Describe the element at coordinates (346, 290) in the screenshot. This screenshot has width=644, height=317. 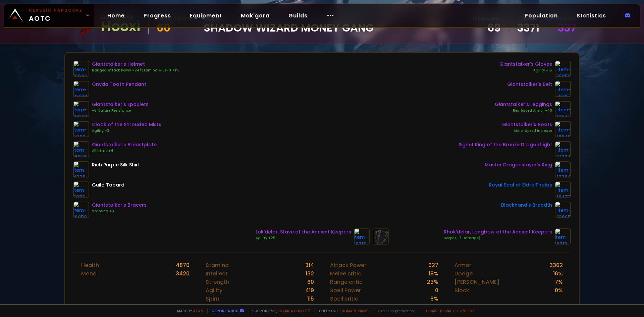
I see `div: Spell Power` at that location.